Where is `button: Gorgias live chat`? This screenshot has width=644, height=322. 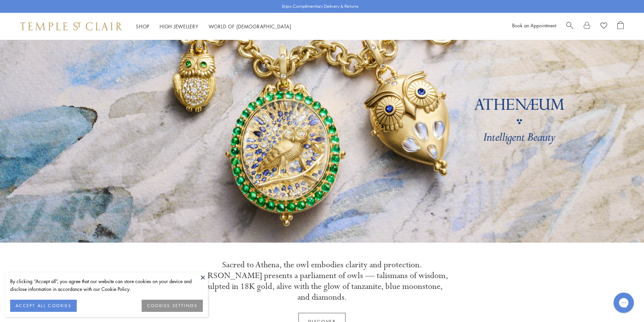
button: Gorgias live chat is located at coordinates (13, 13).